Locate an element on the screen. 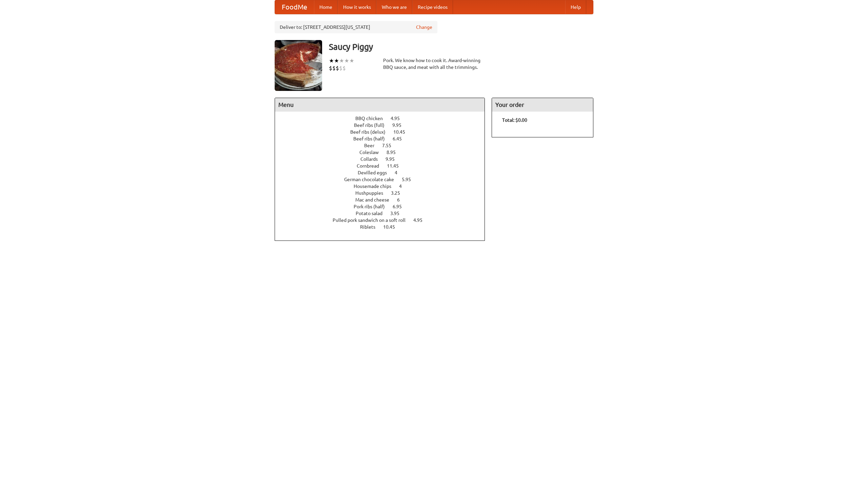  span: 3.25 is located at coordinates (399, 193).